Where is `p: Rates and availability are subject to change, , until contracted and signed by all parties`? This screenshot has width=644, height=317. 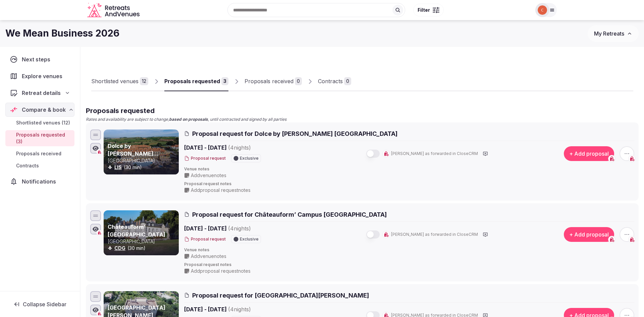 p: Rates and availability are subject to change, , until contracted and signed by all parties is located at coordinates (362, 119).